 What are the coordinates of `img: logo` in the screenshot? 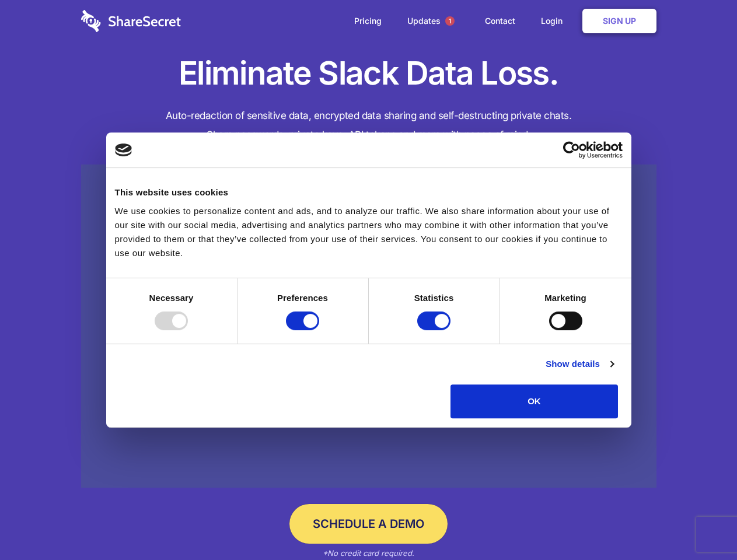 It's located at (123, 150).